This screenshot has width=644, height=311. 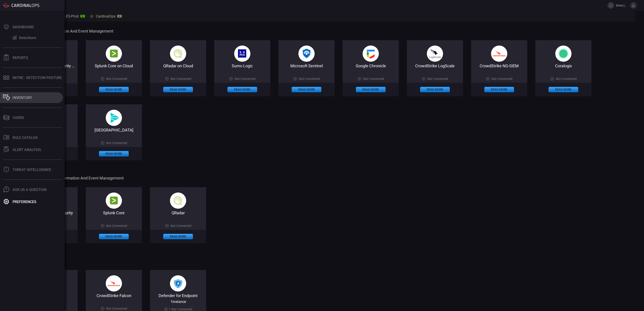 I want to click on div: Dashboard, so click(x=23, y=27).